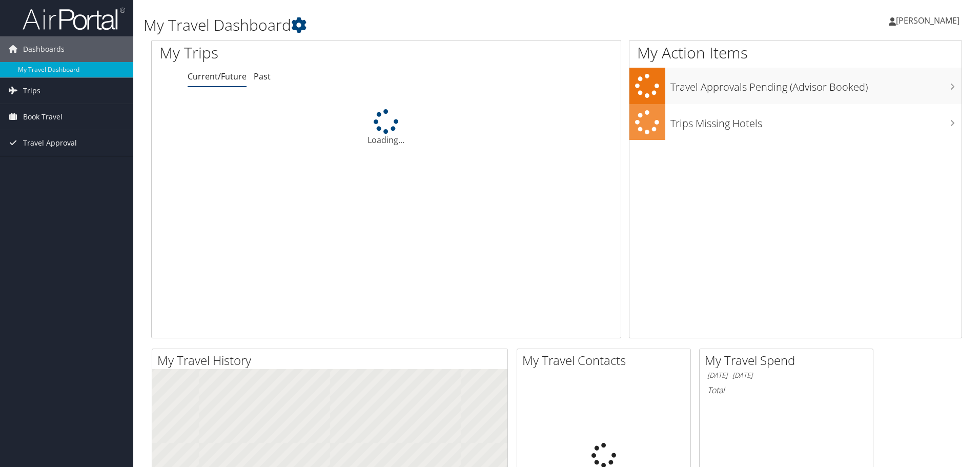 This screenshot has height=467, width=980. I want to click on h1: My Action Items, so click(796, 53).